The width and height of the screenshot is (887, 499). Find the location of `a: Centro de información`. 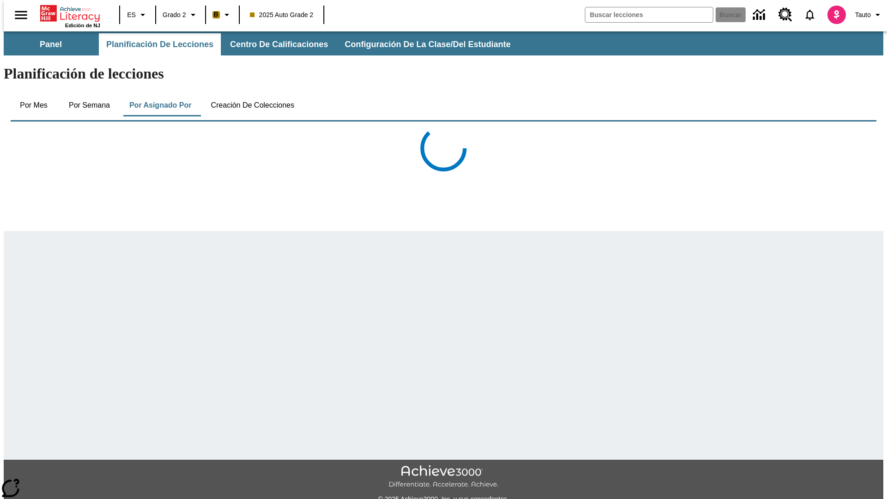

a: Centro de información is located at coordinates (760, 15).